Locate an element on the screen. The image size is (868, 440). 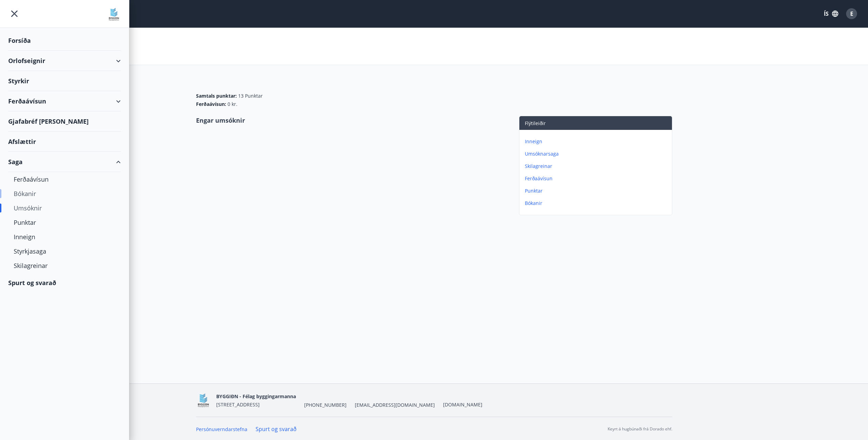
img: BKlGVmlTW1Qrz68WFGMFQUcXHWdQd7yePWMkvn3i.png is located at coordinates (203, 400).